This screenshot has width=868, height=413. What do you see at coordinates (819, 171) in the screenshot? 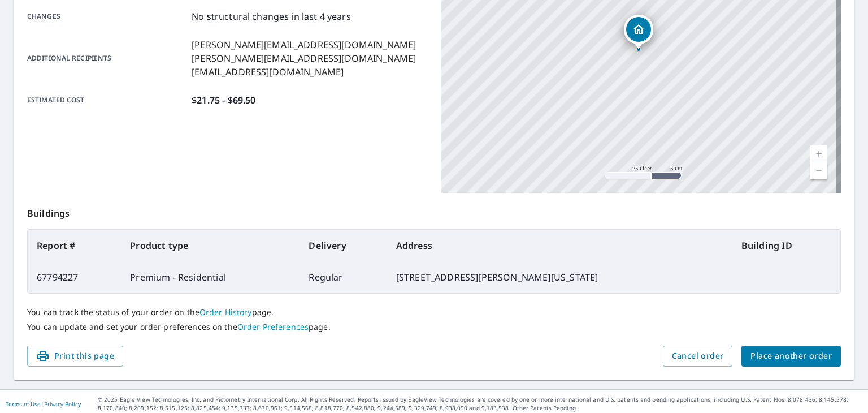
I see `a: Current Level 17, Zoom Out` at bounding box center [819, 171].